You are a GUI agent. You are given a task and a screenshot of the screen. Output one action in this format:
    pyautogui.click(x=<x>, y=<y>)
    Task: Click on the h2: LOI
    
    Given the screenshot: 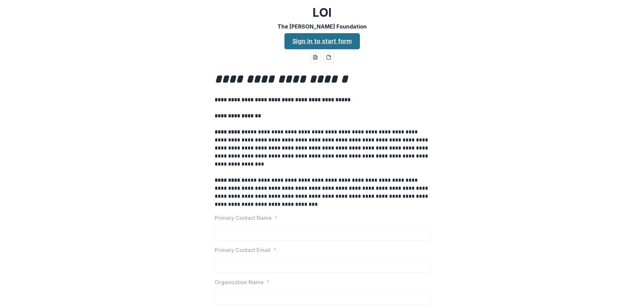 What is the action you would take?
    pyautogui.click(x=322, y=13)
    